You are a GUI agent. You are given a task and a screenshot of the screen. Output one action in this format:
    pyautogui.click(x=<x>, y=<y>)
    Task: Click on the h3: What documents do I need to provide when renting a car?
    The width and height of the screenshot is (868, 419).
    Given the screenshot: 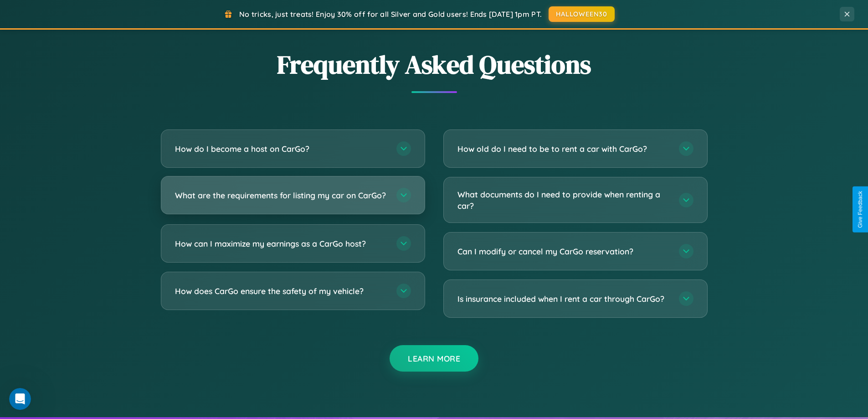 What is the action you would take?
    pyautogui.click(x=564, y=200)
    